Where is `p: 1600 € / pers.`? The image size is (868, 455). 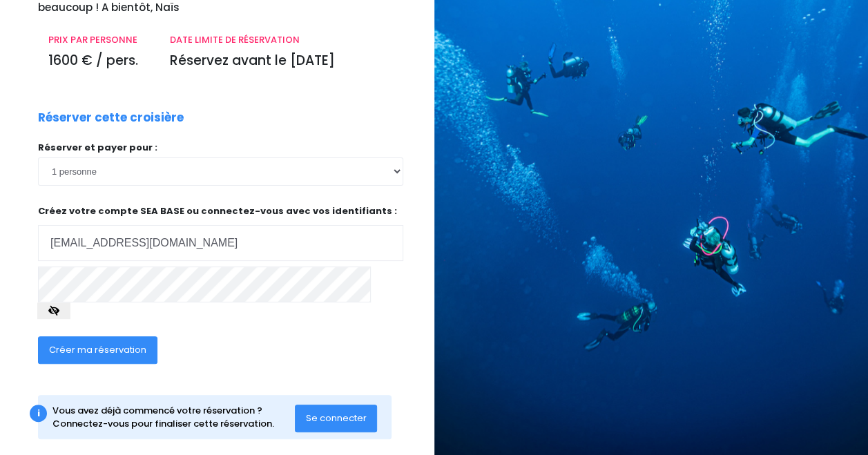 p: 1600 € / pers. is located at coordinates (99, 60).